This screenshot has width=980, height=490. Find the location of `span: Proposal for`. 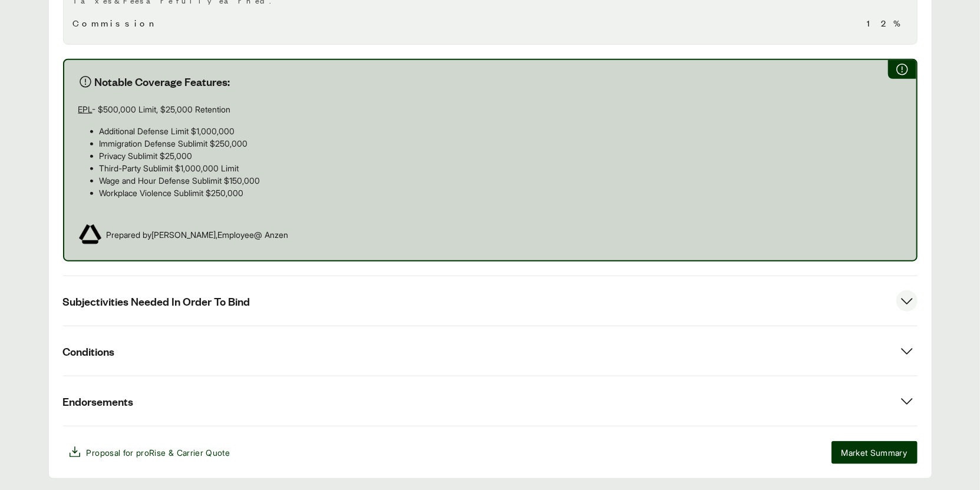

span: Proposal for is located at coordinates (158, 453).